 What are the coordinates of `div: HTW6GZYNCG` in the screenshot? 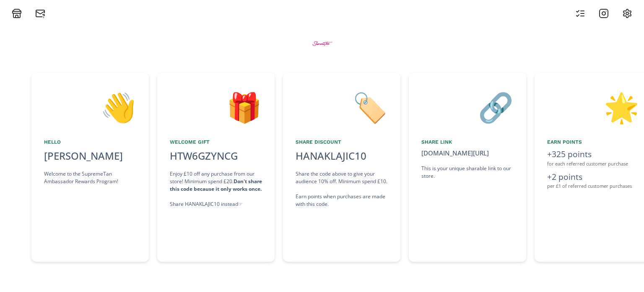 It's located at (204, 156).